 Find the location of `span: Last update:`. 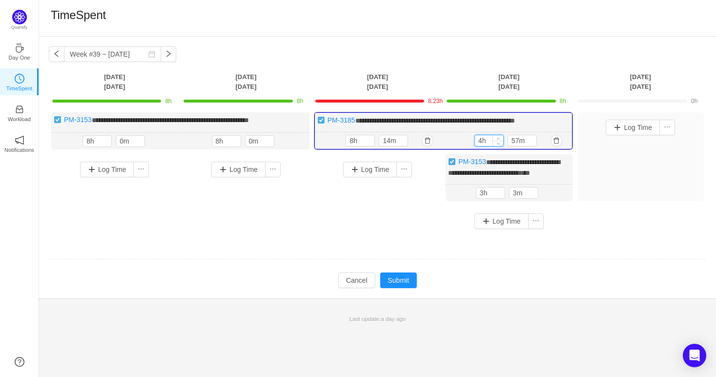

span: Last update: is located at coordinates (377, 318).